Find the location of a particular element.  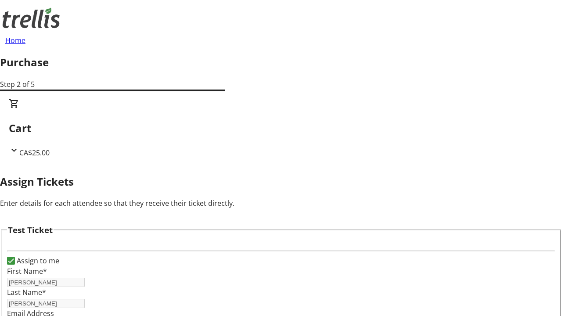

h3: Test Ticket is located at coordinates (30, 230).